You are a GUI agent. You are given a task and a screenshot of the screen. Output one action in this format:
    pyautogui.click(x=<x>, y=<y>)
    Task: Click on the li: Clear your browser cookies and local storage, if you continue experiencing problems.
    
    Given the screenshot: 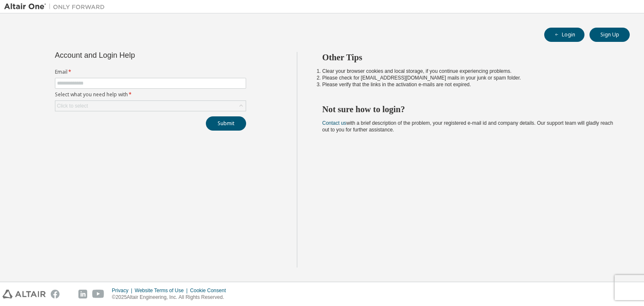 What is the action you would take?
    pyautogui.click(x=469, y=71)
    